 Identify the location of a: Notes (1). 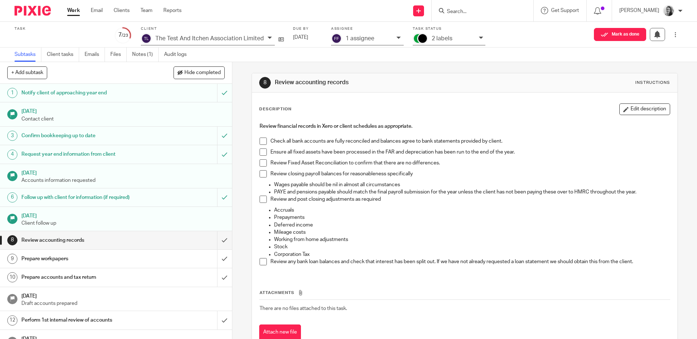
(145, 54).